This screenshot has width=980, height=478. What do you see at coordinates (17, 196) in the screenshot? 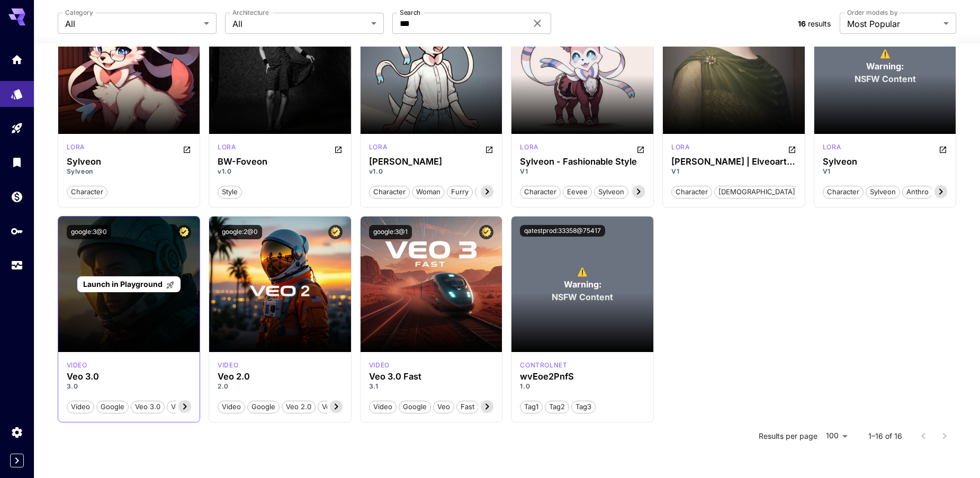
I see `div: Wallet` at bounding box center [17, 196].